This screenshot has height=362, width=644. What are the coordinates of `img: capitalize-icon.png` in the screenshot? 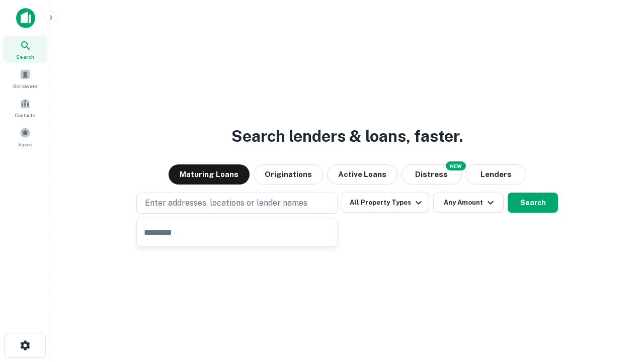 It's located at (26, 18).